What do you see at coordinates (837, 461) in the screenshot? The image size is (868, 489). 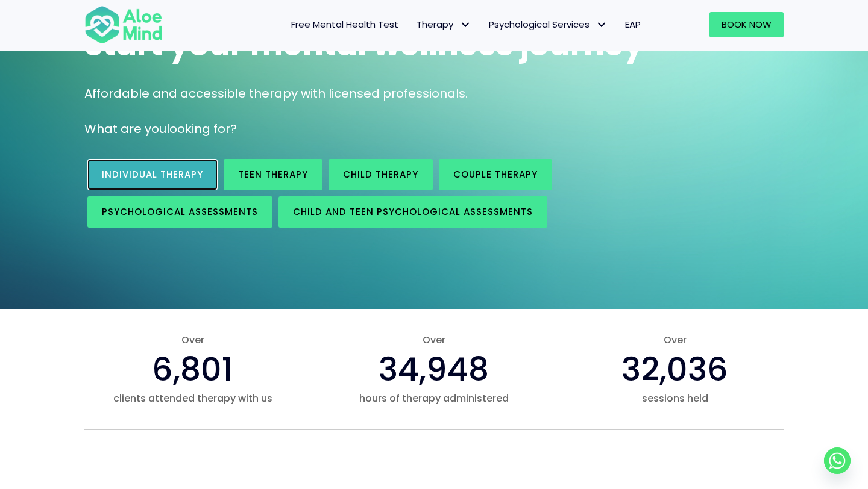 I see `a: Whatsapp` at bounding box center [837, 461].